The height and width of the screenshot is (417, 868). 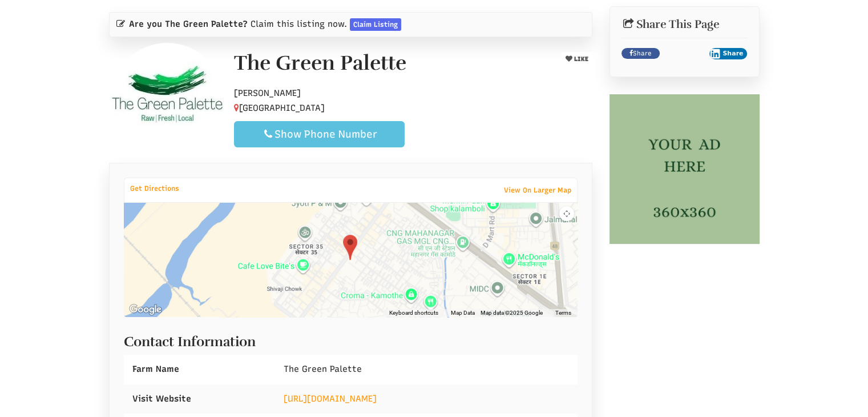 I want to click on span: Map data ©2025 Google, so click(x=511, y=313).